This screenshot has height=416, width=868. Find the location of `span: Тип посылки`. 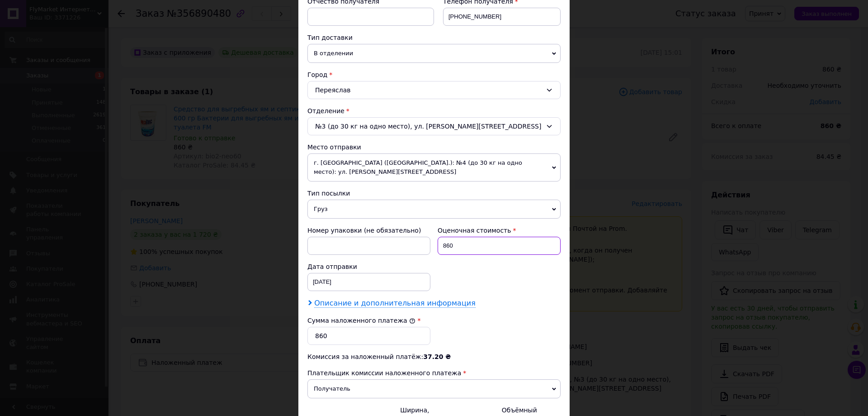

span: Тип посылки is located at coordinates (328, 193).